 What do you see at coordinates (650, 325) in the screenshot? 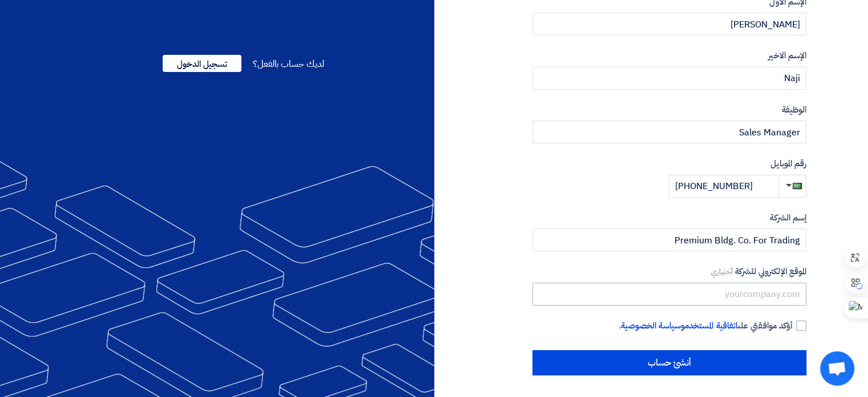
I see `a: سياسة الخصوصية` at bounding box center [650, 325].